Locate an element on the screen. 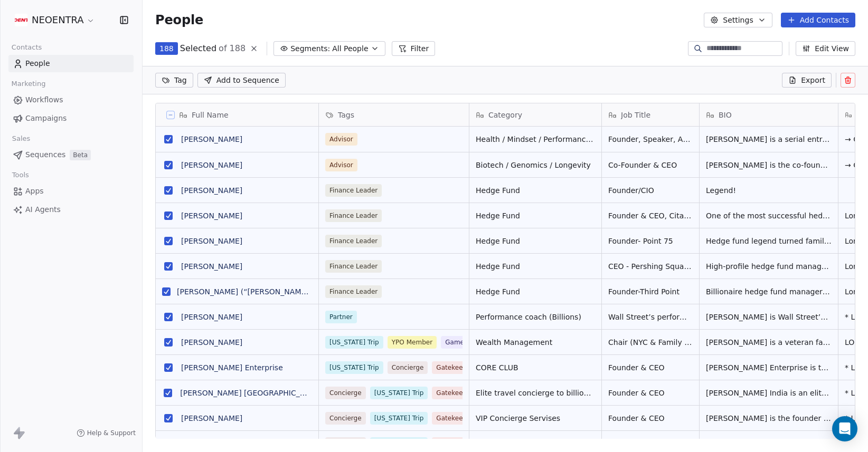  div: Category is located at coordinates (536, 115).